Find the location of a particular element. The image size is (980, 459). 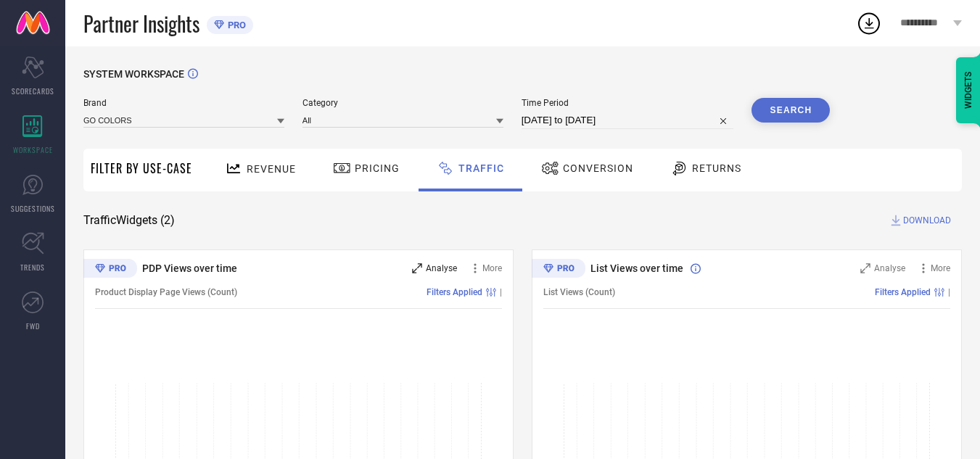

span: Pricing is located at coordinates (377, 168).